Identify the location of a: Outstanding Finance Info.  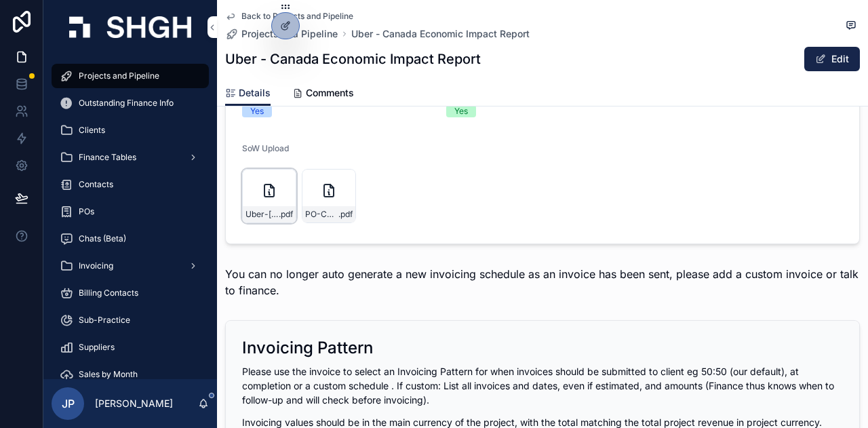
(130, 103).